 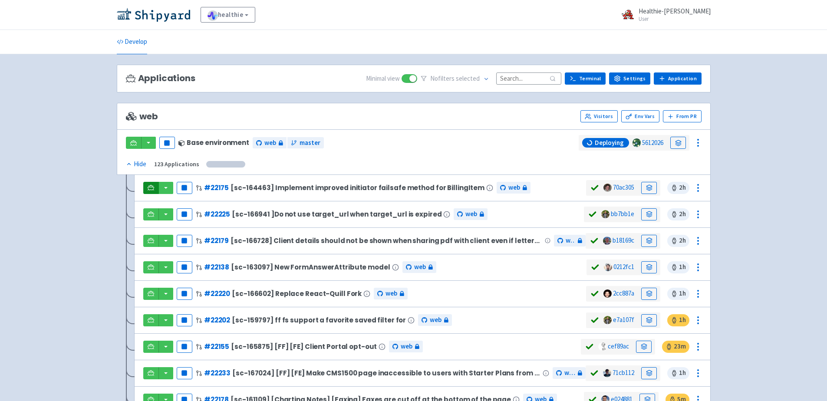 What do you see at coordinates (161, 78) in the screenshot?
I see `h3: Applications` at bounding box center [161, 78].